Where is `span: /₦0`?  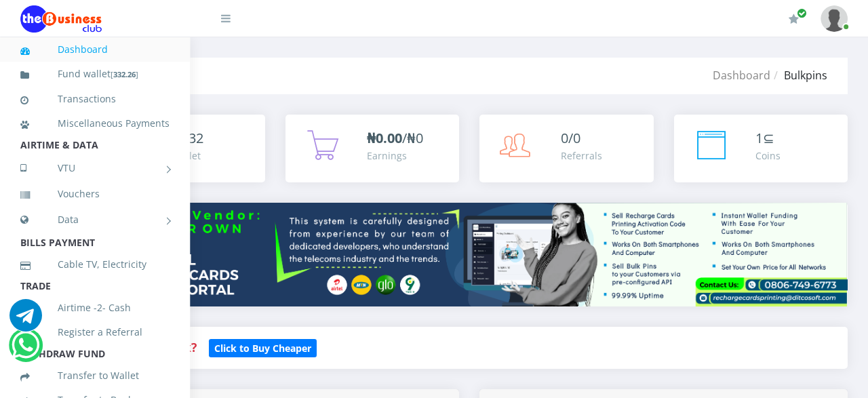 span: /₦0 is located at coordinates (395, 137).